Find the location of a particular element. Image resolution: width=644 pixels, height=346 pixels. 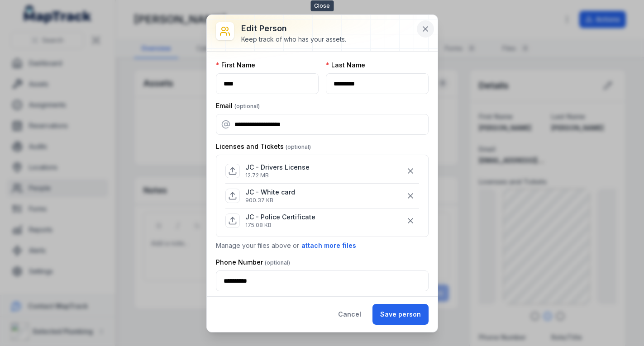

p: Manage your files above or is located at coordinates (322, 246).